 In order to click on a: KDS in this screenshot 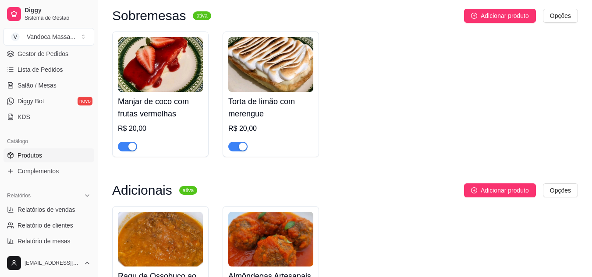, I will do `click(49, 117)`.